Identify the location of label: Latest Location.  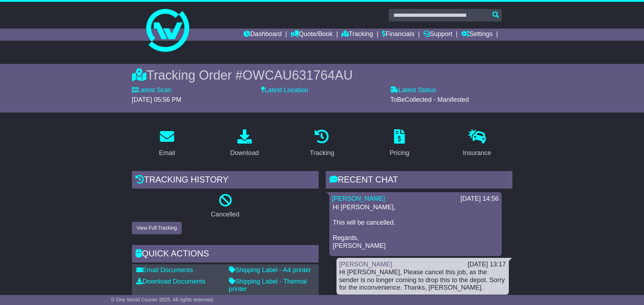
(285, 90).